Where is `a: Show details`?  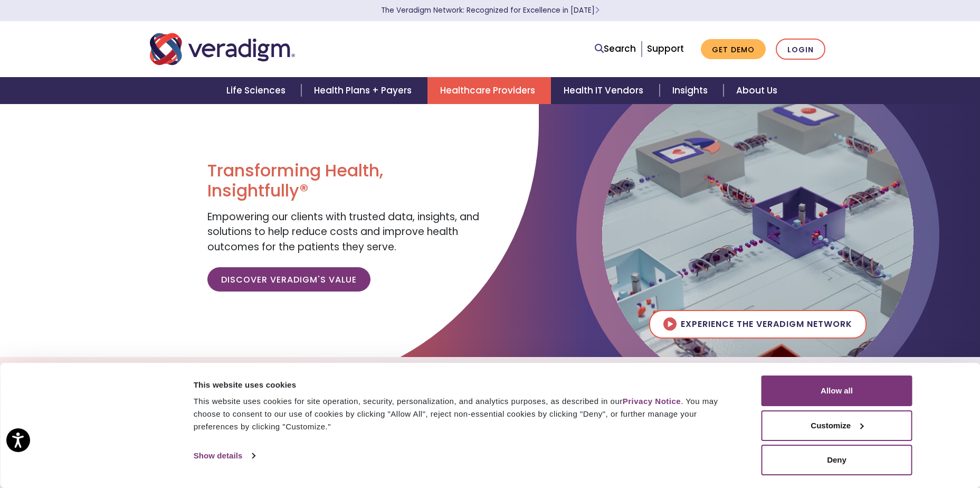
a: Show details is located at coordinates (224, 456).